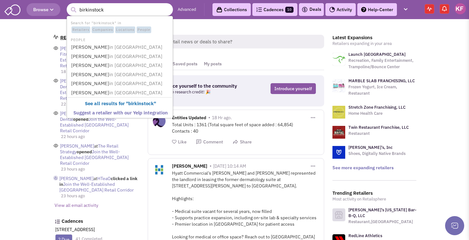  Describe the element at coordinates (363, 168) in the screenshot. I see `a: See more expanding retailers` at that location.